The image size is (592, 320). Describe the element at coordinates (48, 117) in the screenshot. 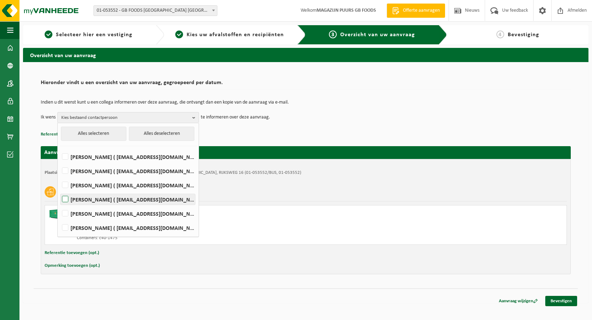

I see `p: Ik wens` at that location.